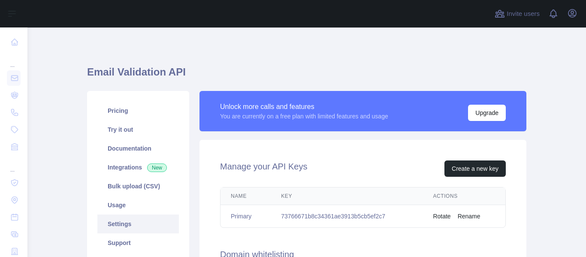 This screenshot has width=586, height=257. What do you see at coordinates (264, 169) in the screenshot?
I see `h2: Manage your API Keys` at bounding box center [264, 169].